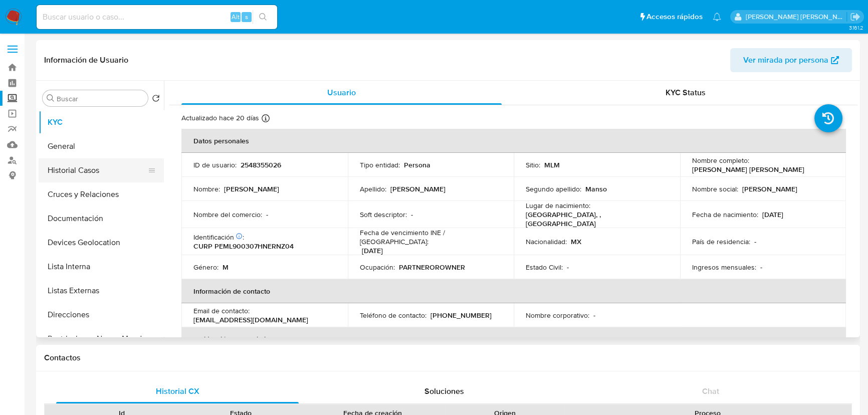 Image resolution: width=868 pixels, height=415 pixels. I want to click on p: Lugar de nacimiento :, so click(558, 206).